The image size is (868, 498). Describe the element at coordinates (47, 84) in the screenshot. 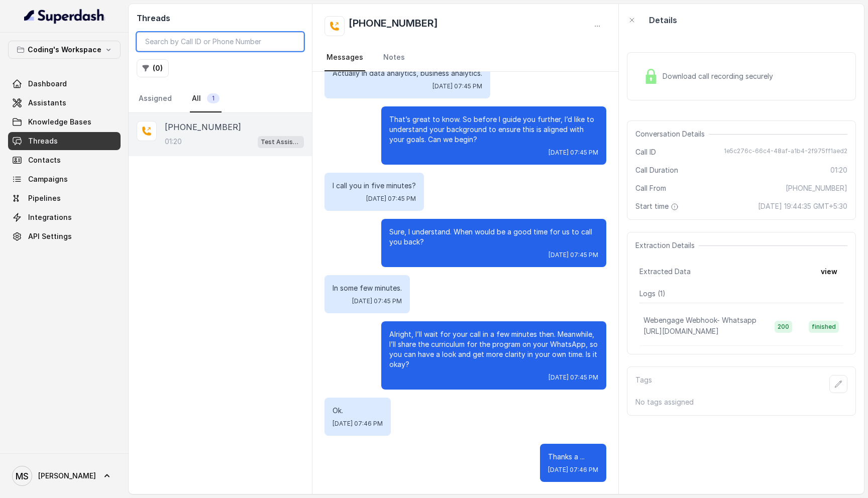

I see `span: Dashboard` at that location.